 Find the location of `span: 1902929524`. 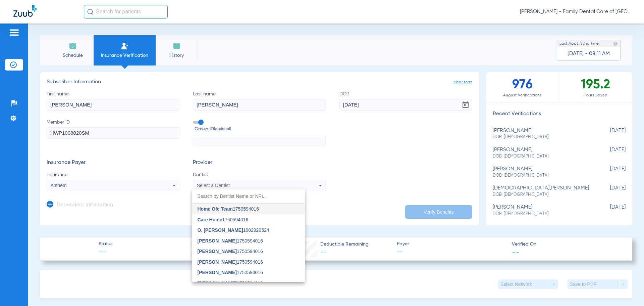

span: 1902929524 is located at coordinates (233, 230).